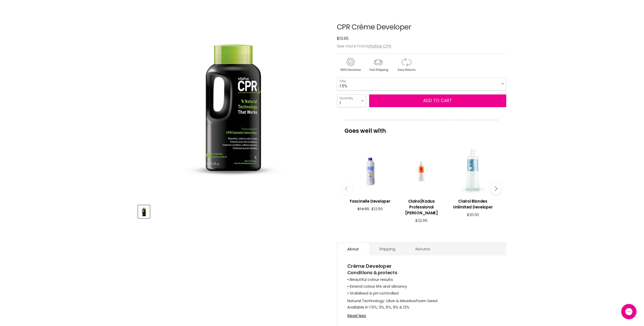 The width and height of the screenshot is (644, 326). I want to click on a: Vitafive CPR, so click(379, 46).